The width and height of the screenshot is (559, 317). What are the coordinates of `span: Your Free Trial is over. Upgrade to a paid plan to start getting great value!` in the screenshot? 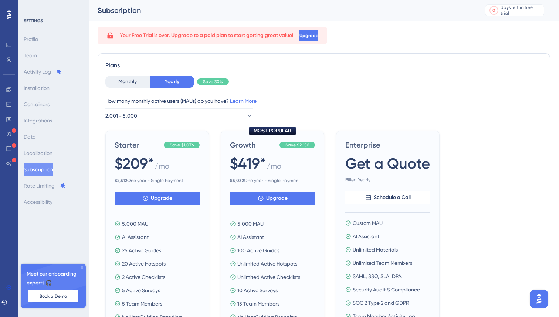 It's located at (207, 35).